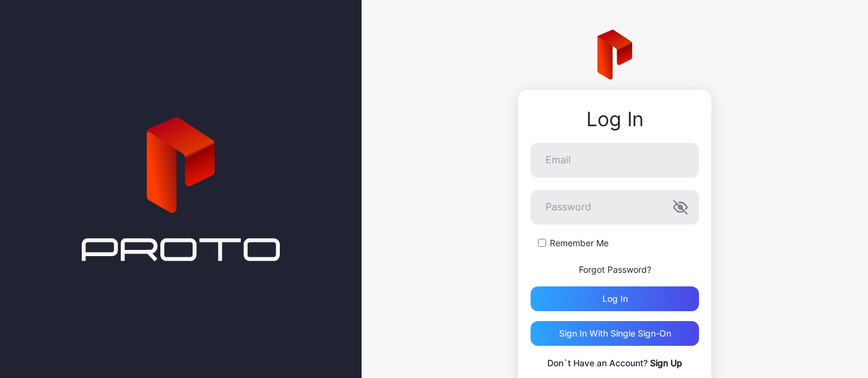  Describe the element at coordinates (666, 362) in the screenshot. I see `a: Sign Up` at that location.